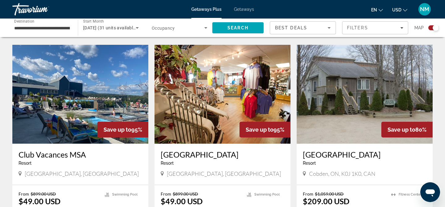 Image resolution: width=445 pixels, height=207 pixels. What do you see at coordinates (400, 10) in the screenshot?
I see `button: Change currency` at bounding box center [400, 10].